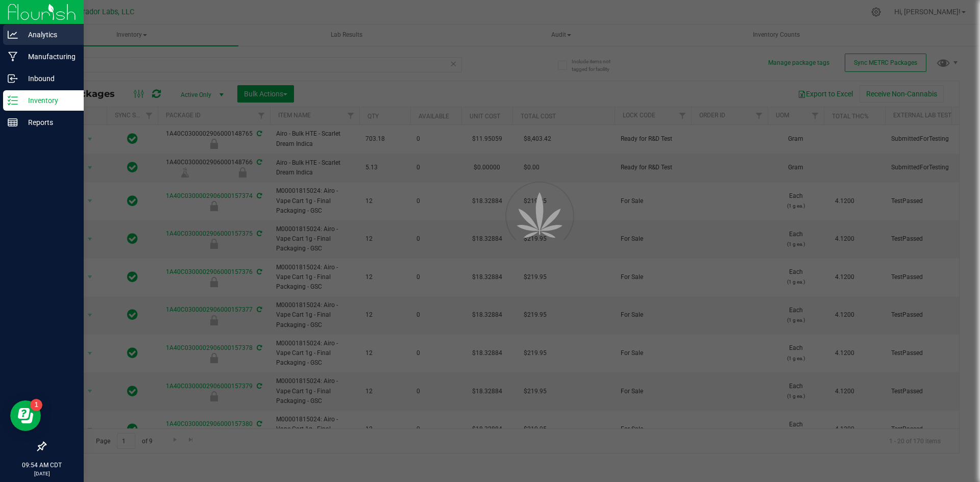 The width and height of the screenshot is (980, 482). I want to click on p: Reports, so click(48, 122).